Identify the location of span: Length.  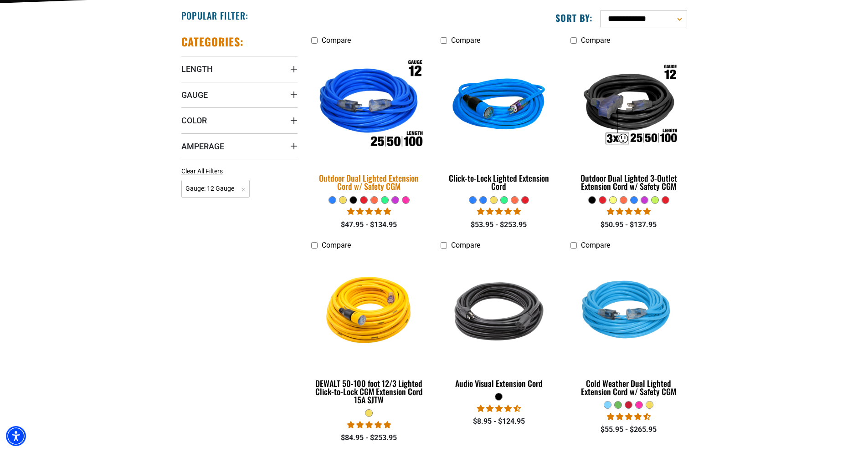
(197, 69).